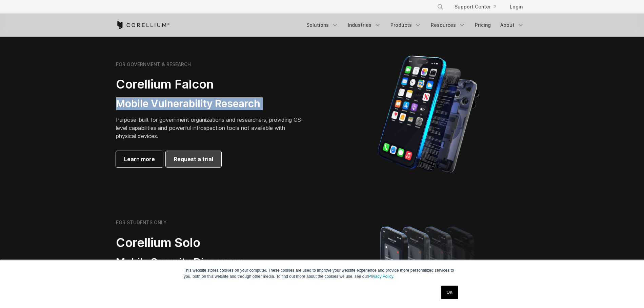 The width and height of the screenshot is (644, 308). I want to click on a: Pricing, so click(483, 25).